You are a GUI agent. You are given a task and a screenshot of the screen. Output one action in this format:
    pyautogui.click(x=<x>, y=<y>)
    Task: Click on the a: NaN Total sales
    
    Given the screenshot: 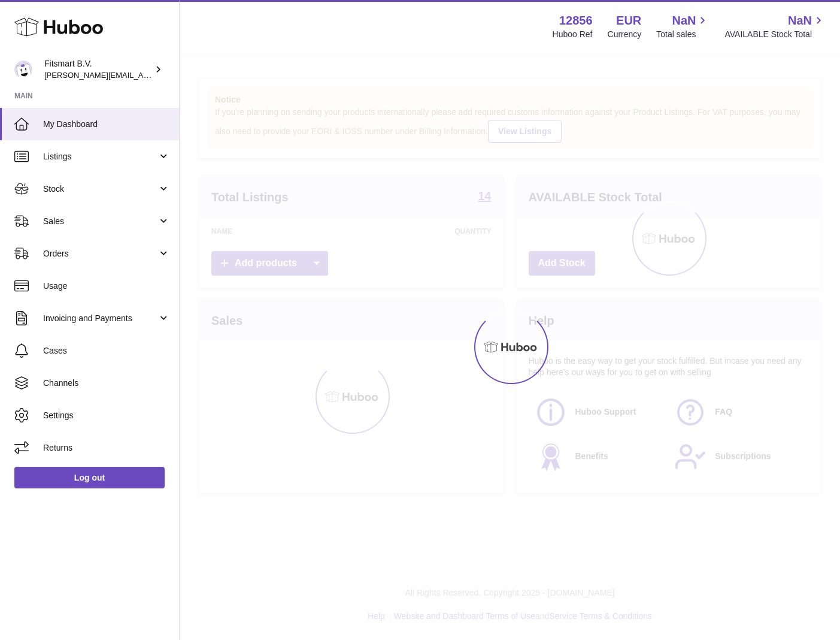 What is the action you would take?
    pyautogui.click(x=683, y=26)
    